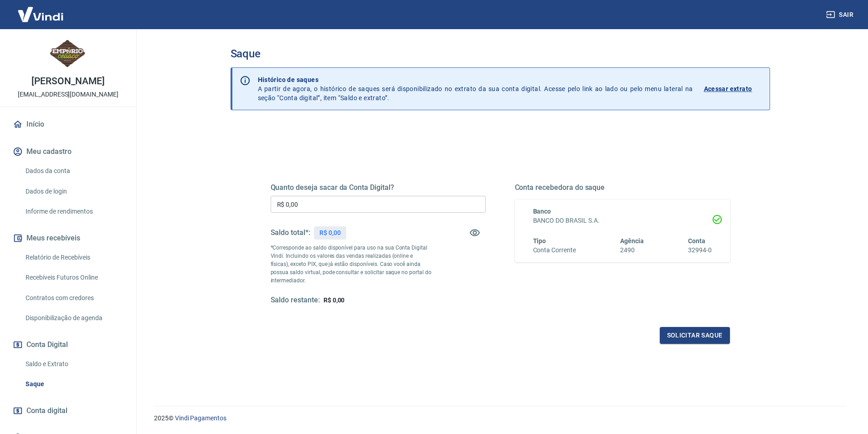 The height and width of the screenshot is (434, 868). I want to click on span: Tipo, so click(540, 241).